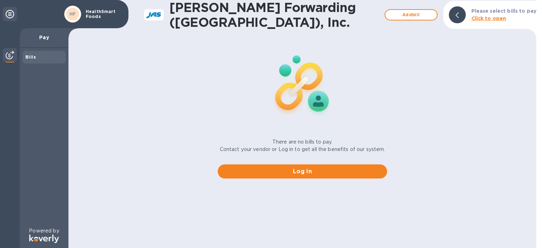 Image resolution: width=542 pixels, height=248 pixels. What do you see at coordinates (73, 14) in the screenshot?
I see `b: HF` at bounding box center [73, 14].